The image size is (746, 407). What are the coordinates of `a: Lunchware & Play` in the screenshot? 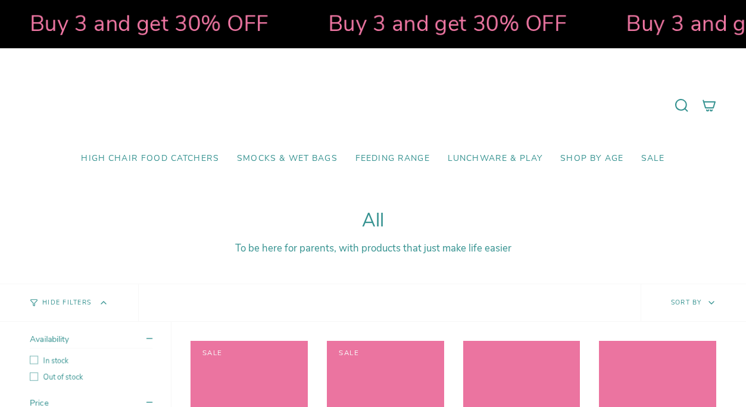 It's located at (495, 158).